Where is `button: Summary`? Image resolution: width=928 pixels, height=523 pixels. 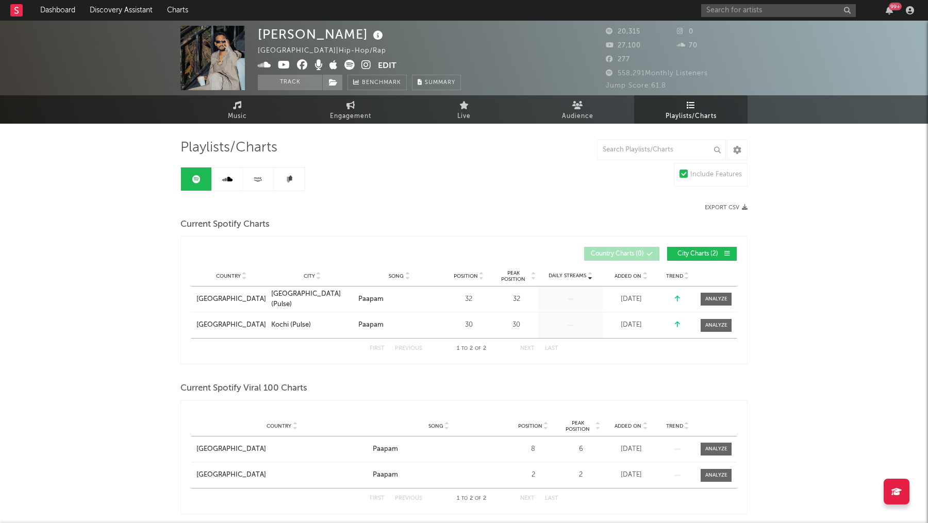
button: Summary is located at coordinates (436, 82).